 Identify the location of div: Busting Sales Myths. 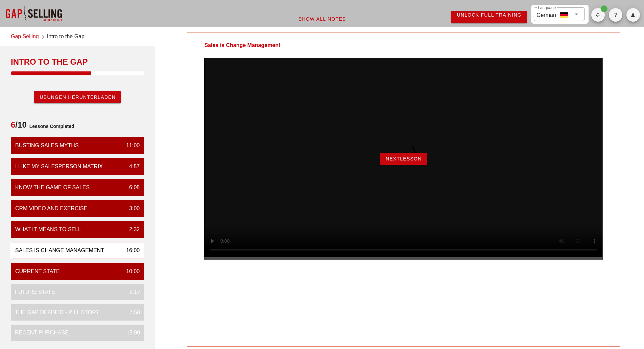
(47, 145).